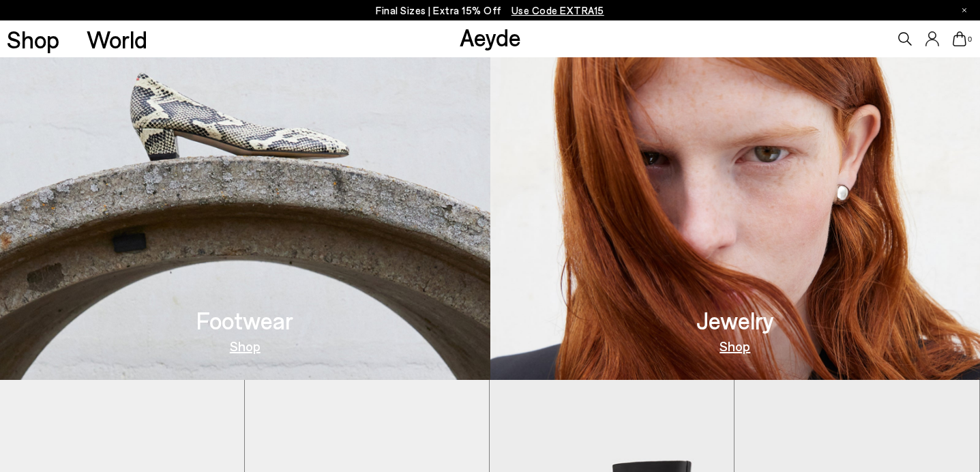 The image size is (980, 472). Describe the element at coordinates (558, 10) in the screenshot. I see `span: Navigate to /collections/ss25-final-sizes` at that location.